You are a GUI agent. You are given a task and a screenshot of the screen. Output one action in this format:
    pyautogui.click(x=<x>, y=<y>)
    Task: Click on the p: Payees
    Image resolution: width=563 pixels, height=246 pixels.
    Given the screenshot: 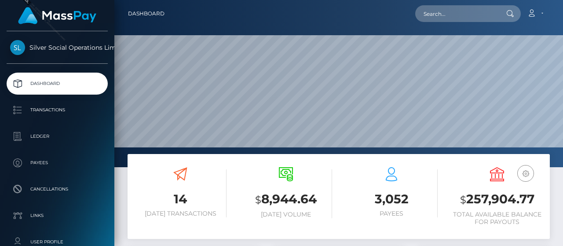 What is the action you would take?
    pyautogui.click(x=57, y=163)
    